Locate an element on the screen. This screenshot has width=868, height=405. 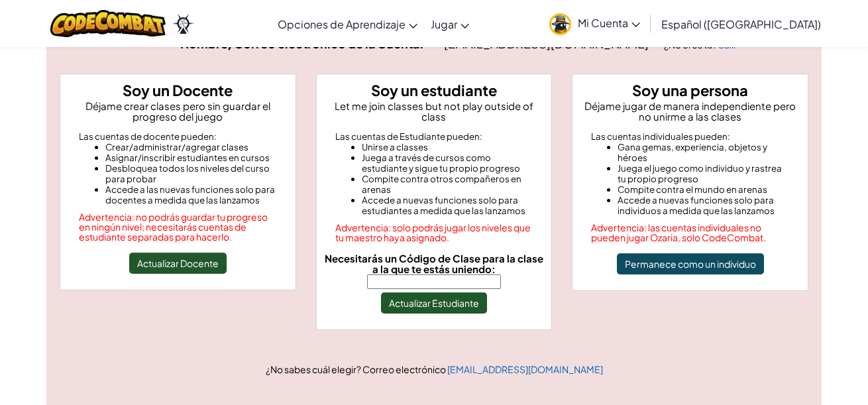
li: Accede a las nuevas funciones solo para docentes a medida que las lanzamos is located at coordinates (191, 195).